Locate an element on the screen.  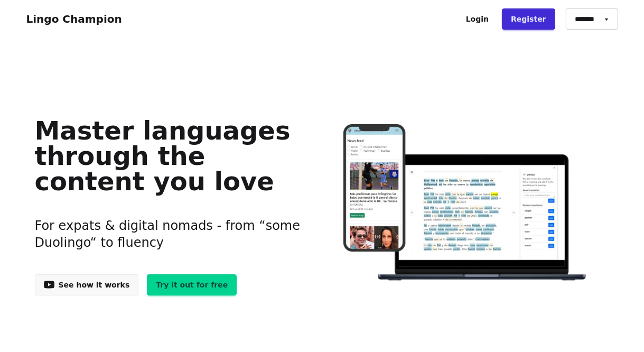
a: Lingo Champion is located at coordinates (74, 19).